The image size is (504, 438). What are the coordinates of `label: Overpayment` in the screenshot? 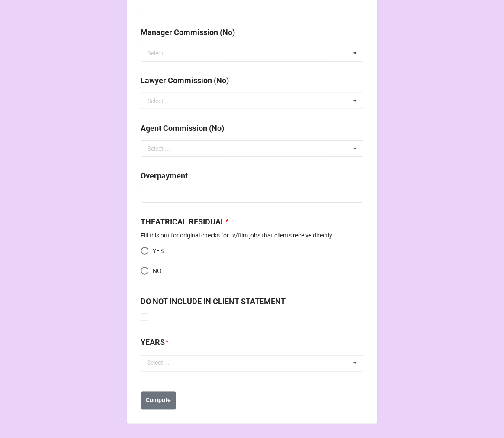 It's located at (164, 176).